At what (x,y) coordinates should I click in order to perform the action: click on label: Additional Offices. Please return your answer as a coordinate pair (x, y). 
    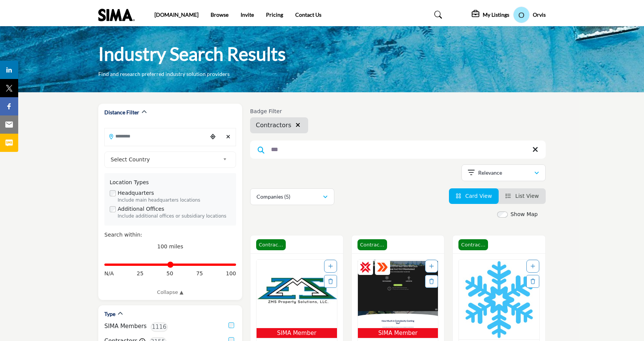
    Looking at the image, I should click on (141, 208).